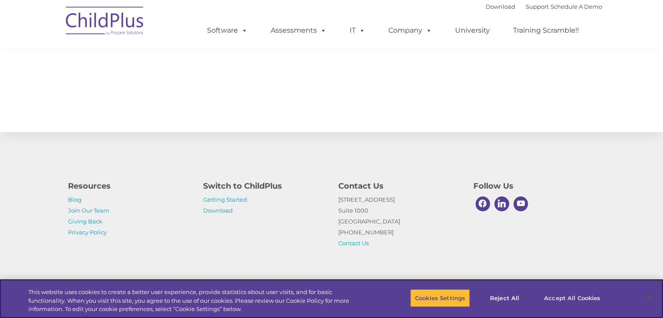 The width and height of the screenshot is (663, 318). What do you see at coordinates (537, 7) in the screenshot?
I see `a: Support` at bounding box center [537, 7].